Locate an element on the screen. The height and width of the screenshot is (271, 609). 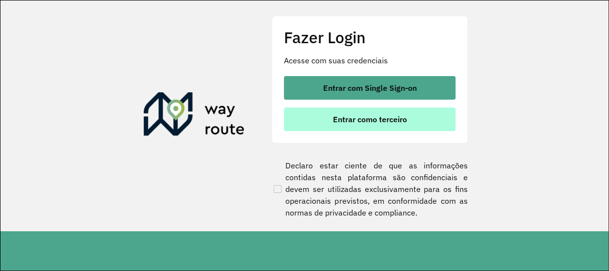
label: Declaro estar ciente de que as informações contidas nesta plataforma são confidenciais e devem se... is located at coordinates (370, 189).